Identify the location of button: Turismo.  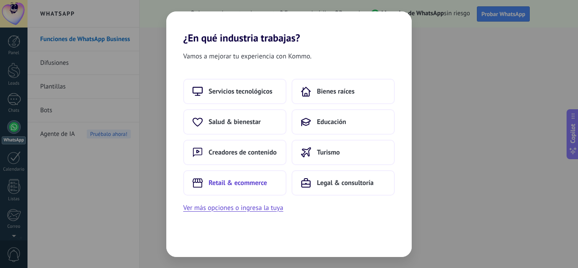
(343, 152).